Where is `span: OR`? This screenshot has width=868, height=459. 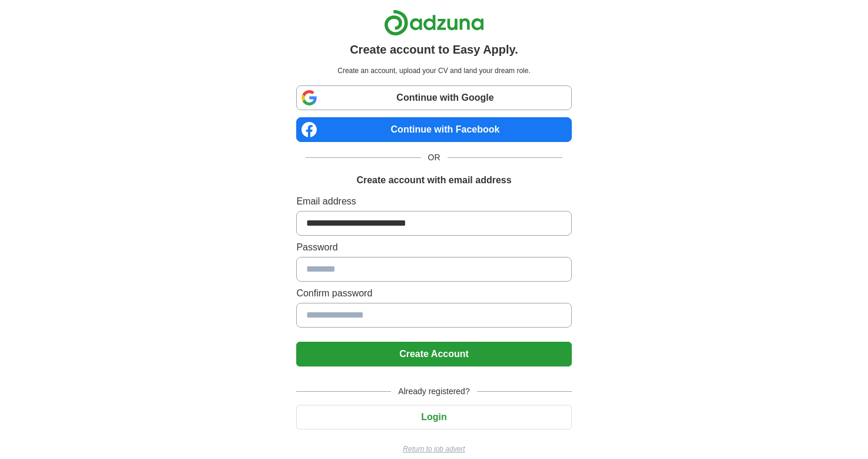 span: OR is located at coordinates (434, 157).